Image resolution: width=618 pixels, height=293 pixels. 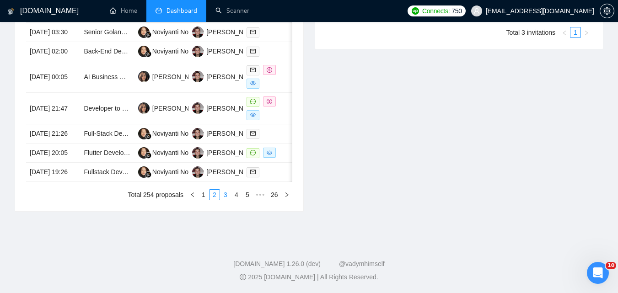 I want to click on a: searchScanner, so click(x=232, y=11).